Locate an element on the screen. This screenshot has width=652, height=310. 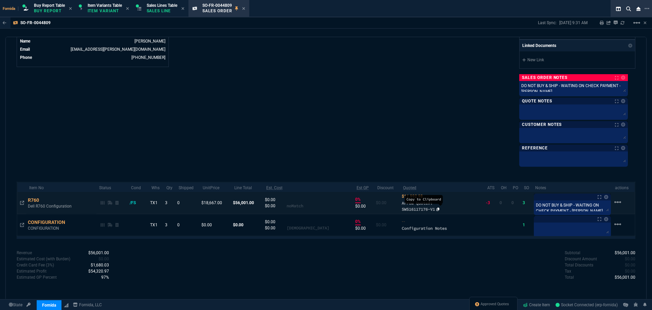
div: /FS is located at coordinates (136, 203).